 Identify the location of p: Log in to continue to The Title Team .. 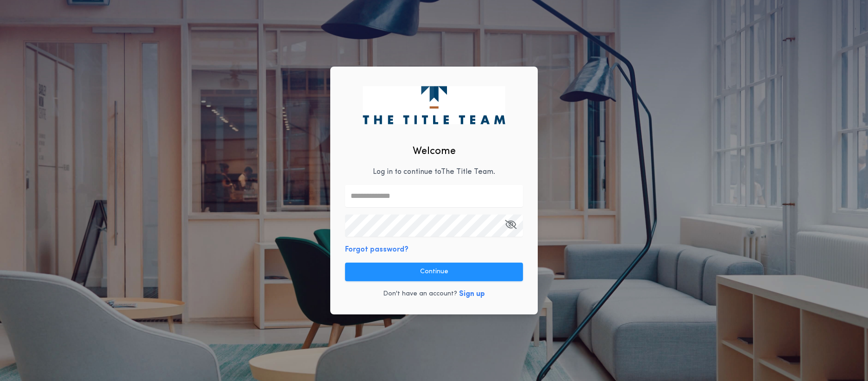
(434, 172).